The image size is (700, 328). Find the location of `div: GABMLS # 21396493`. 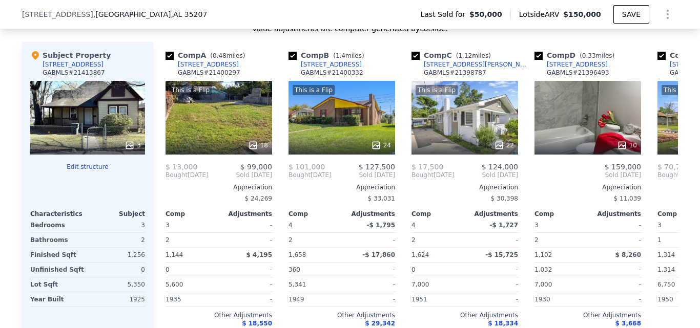

div: GABMLS # 21396493 is located at coordinates (578, 73).